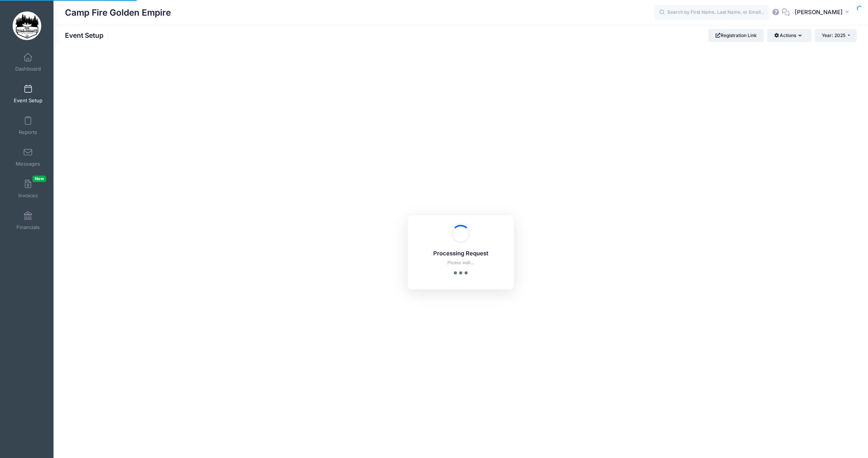  Describe the element at coordinates (28, 100) in the screenshot. I see `span: Event Setup` at that location.